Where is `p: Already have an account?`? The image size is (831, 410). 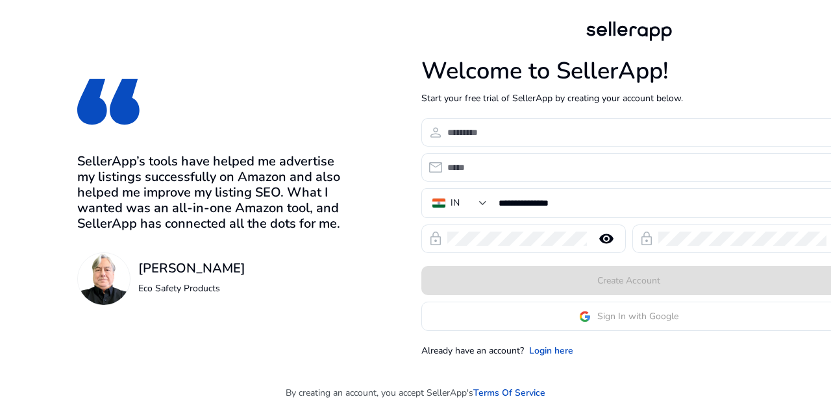
p: Already have an account? is located at coordinates (473, 351).